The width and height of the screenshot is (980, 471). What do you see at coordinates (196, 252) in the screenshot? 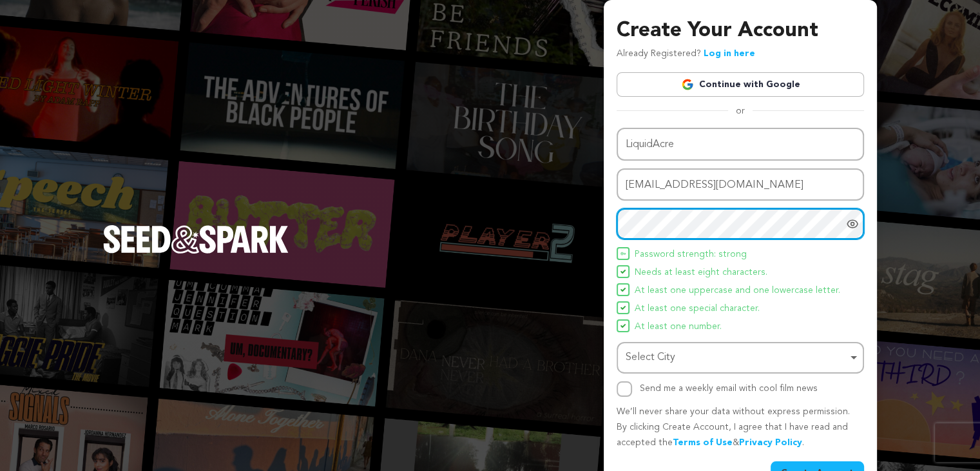
I see `a: Seed&Spark Homepage` at bounding box center [196, 252].